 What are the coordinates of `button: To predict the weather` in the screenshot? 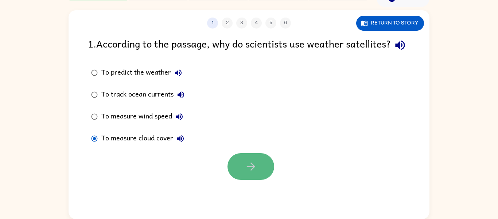 It's located at (178, 73).